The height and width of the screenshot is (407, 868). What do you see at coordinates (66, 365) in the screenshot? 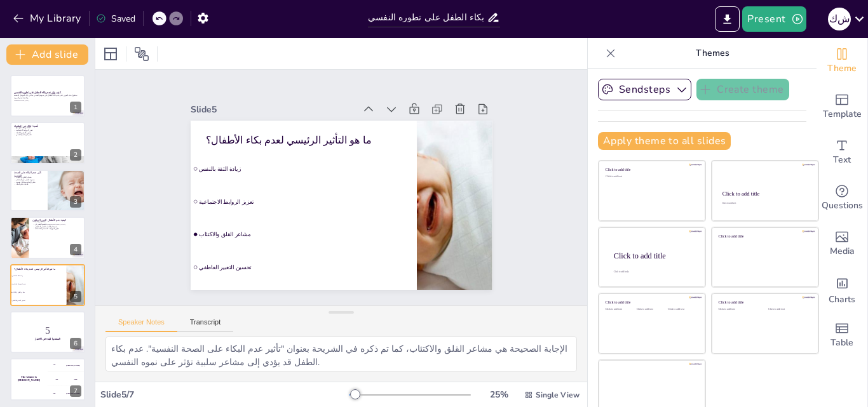
I see `div: 100` at bounding box center [66, 365].